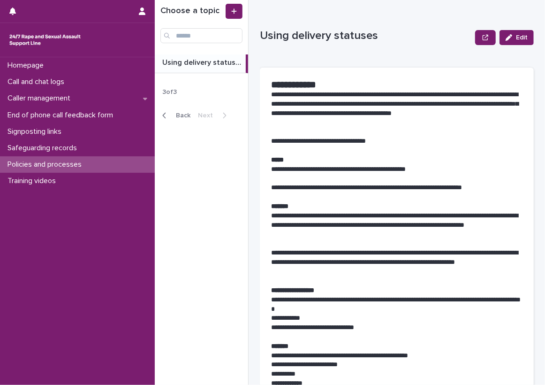 The height and width of the screenshot is (385, 545). Describe the element at coordinates (192, 11) in the screenshot. I see `h1: Choose a topic` at that location.